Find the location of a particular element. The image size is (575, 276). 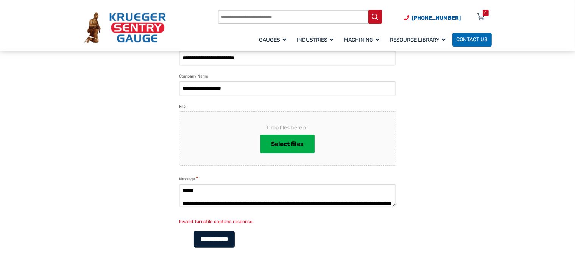

span: Gauges is located at coordinates (272, 40).